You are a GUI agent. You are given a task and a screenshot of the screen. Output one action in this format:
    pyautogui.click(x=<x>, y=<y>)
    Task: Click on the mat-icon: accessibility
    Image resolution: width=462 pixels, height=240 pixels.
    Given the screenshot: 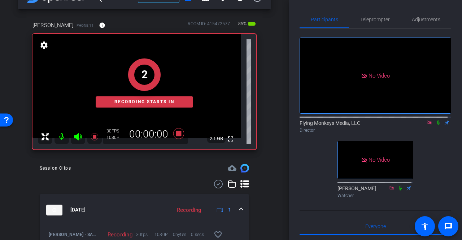 What is the action you would take?
    pyautogui.click(x=425, y=226)
    